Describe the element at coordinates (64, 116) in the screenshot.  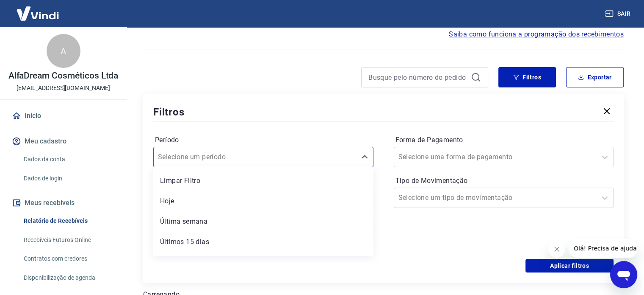
I see `a: Início` at that location.